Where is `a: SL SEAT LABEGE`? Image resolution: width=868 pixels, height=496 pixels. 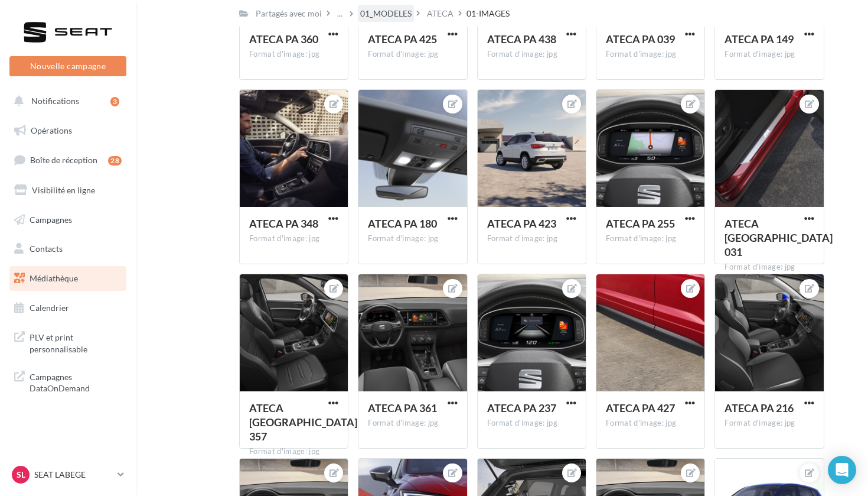
a: SL SEAT LABEGE is located at coordinates (68, 475).